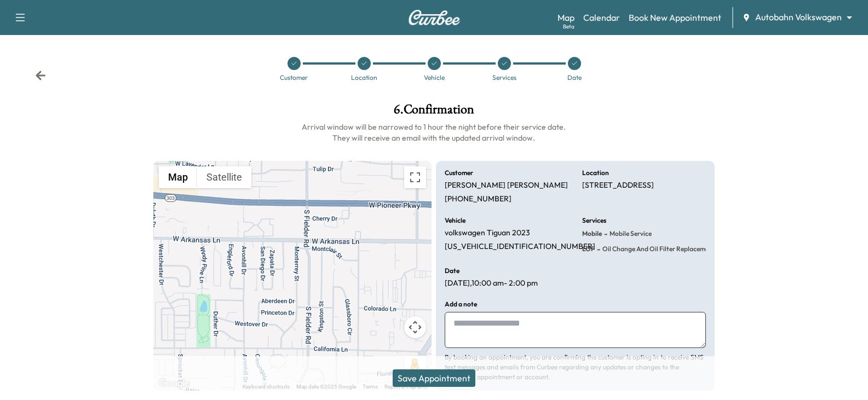 Image resolution: width=868 pixels, height=400 pixels. Describe the element at coordinates (565, 17) in the screenshot. I see `a: MapBeta` at that location.